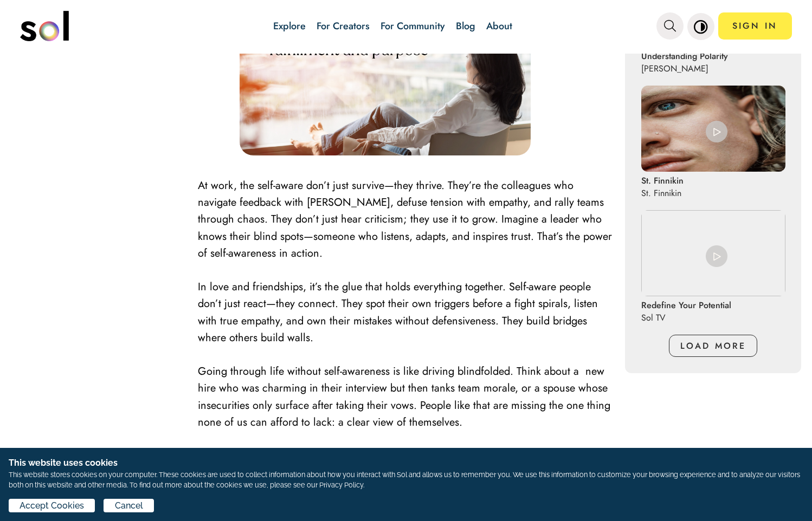 This screenshot has width=812, height=521. I want to click on span: Going through life without self-awareness is like driving blindfolded. Think about a new hire who..., so click(404, 396).